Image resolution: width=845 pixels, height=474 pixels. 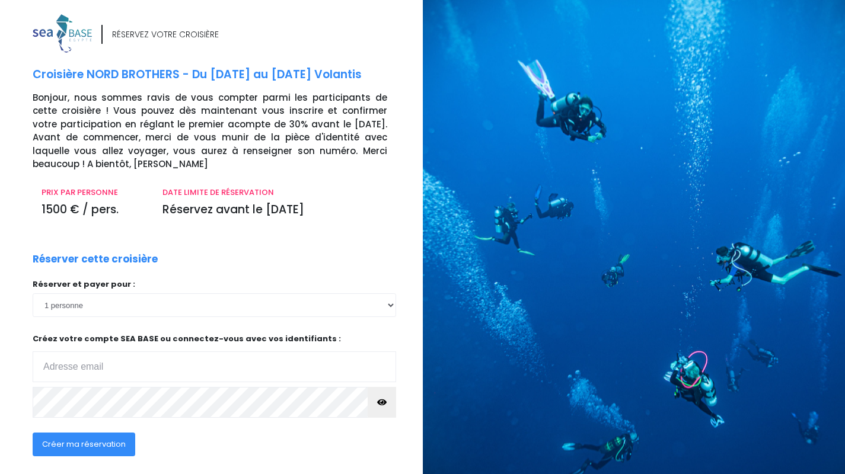 What do you see at coordinates (84, 444) in the screenshot?
I see `span: Créer ma réservation` at bounding box center [84, 444].